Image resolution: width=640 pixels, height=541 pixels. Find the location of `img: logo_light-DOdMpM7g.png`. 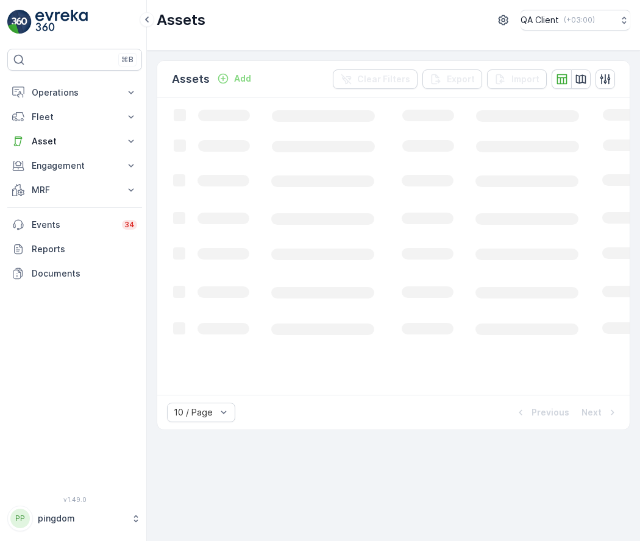

img: logo_light-DOdMpM7g.png is located at coordinates (62, 22).